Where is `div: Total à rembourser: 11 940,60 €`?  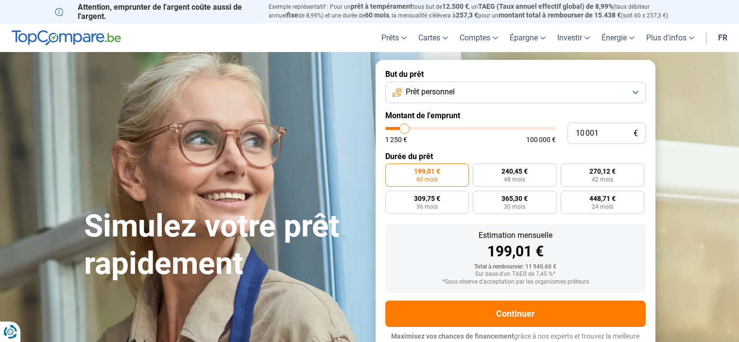
div: Total à rembourser: 11 940,60 € is located at coordinates (516, 267).